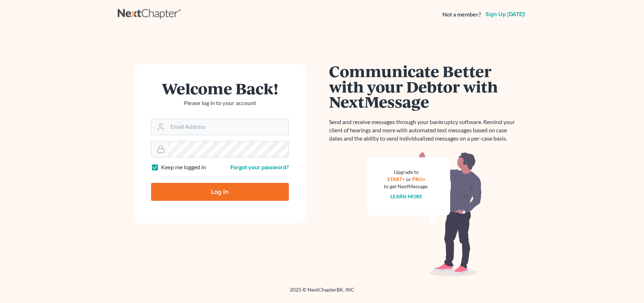 The image size is (644, 303). What do you see at coordinates (220, 103) in the screenshot?
I see `p: Please log in to your account` at bounding box center [220, 103].